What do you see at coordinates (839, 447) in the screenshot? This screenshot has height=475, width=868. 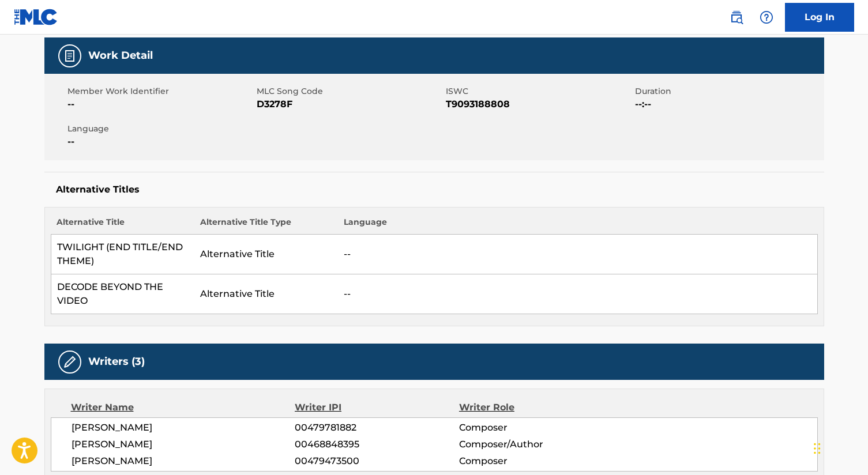 I see `div: Chat Widget` at bounding box center [839, 447].